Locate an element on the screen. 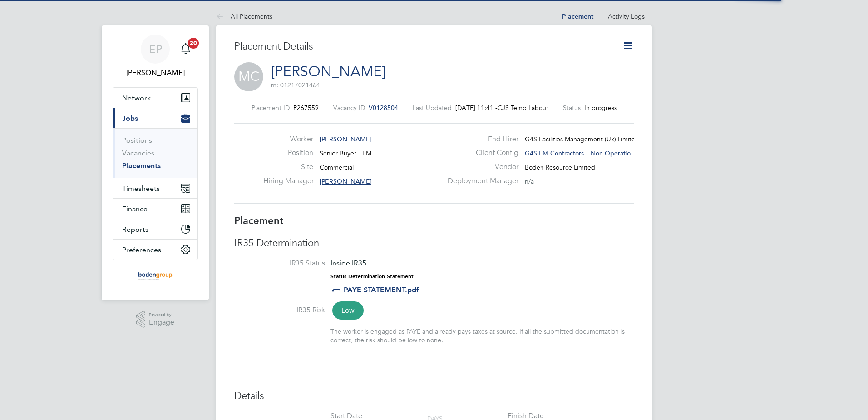  label: IR35 Status is located at coordinates (280, 263).